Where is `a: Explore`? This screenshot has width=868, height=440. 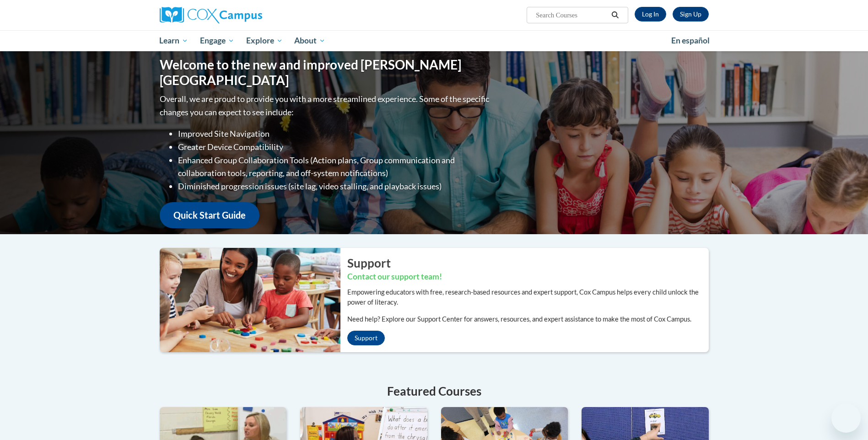 a: Explore is located at coordinates (264, 41).